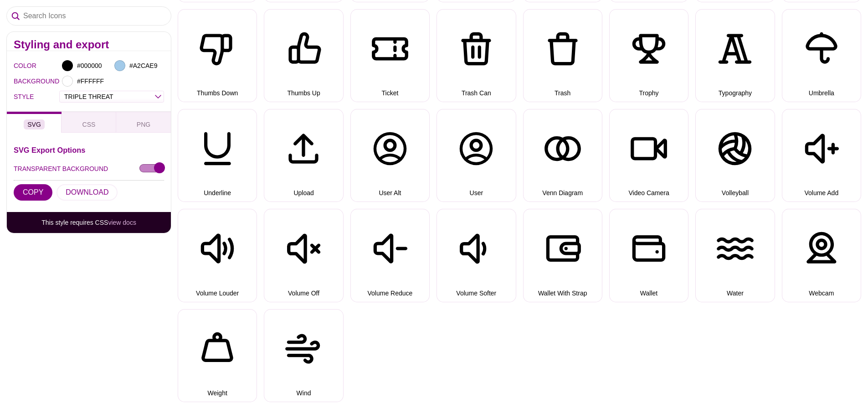 The image size is (868, 419). I want to click on button: CSS, so click(89, 122).